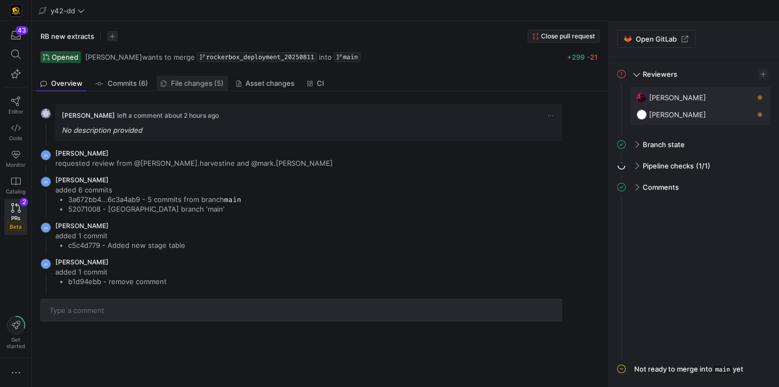  Describe the element at coordinates (15, 218) in the screenshot. I see `span: PRs` at that location.